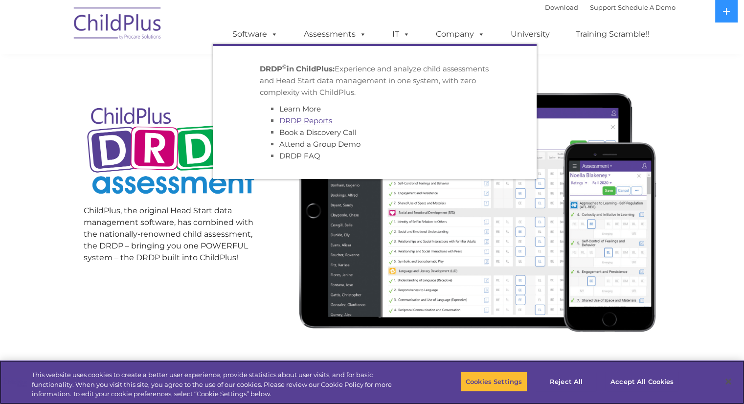 The height and width of the screenshot is (404, 744). Describe the element at coordinates (595, 366) in the screenshot. I see `span: Dynamic Reporting` at that location.